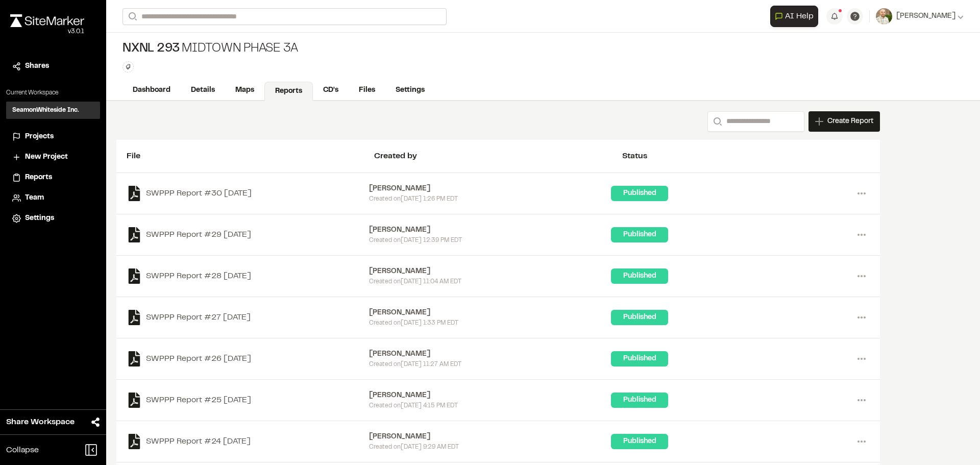 The image size is (980, 465). What do you see at coordinates (746, 156) in the screenshot?
I see `div: Status` at bounding box center [746, 156].